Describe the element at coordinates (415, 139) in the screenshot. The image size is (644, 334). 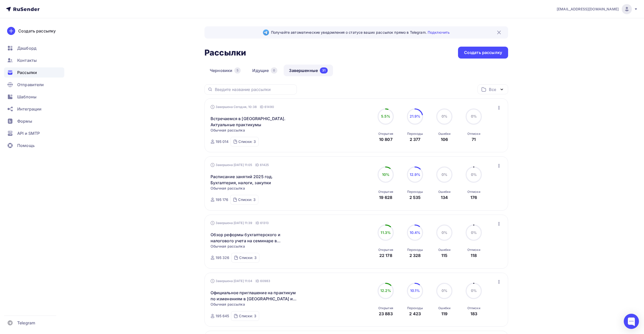
I see `div: 2 377` at that location.